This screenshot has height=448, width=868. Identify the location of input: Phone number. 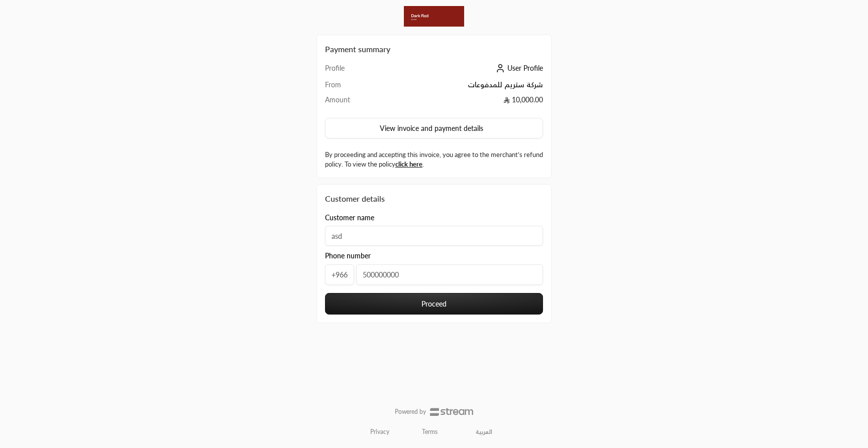
(449, 275).